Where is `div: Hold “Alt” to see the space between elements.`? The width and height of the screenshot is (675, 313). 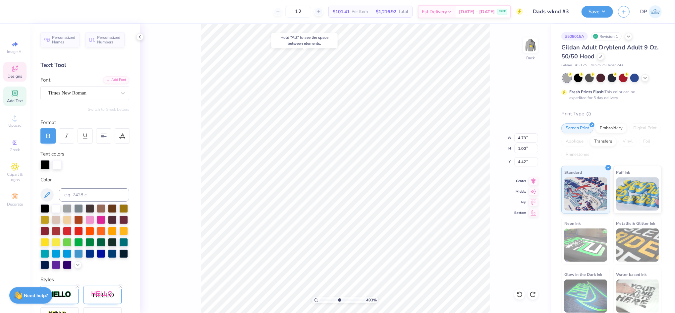 div: Hold “Alt” to see the space between elements. is located at coordinates (304, 40).